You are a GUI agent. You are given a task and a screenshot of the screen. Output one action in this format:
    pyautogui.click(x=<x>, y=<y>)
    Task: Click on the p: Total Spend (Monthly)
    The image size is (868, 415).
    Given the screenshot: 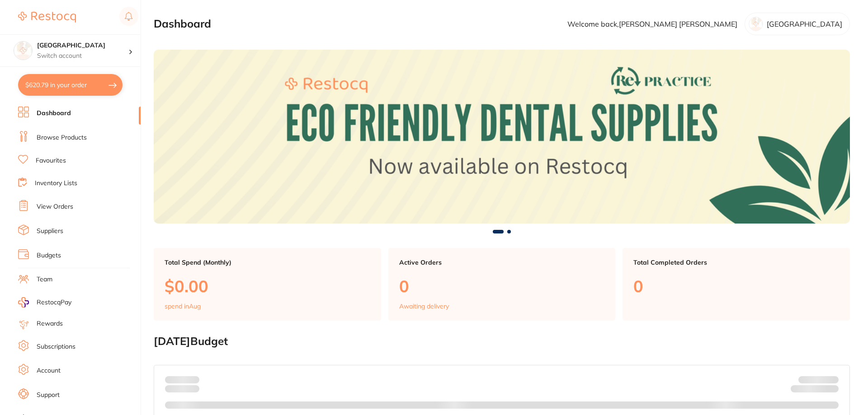 What is the action you would take?
    pyautogui.click(x=267, y=262)
    